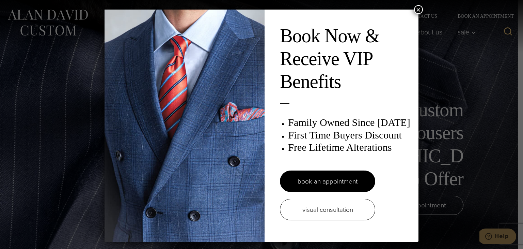 The width and height of the screenshot is (523, 249). Describe the element at coordinates (328, 209) in the screenshot. I see `a: visual consultation` at that location.